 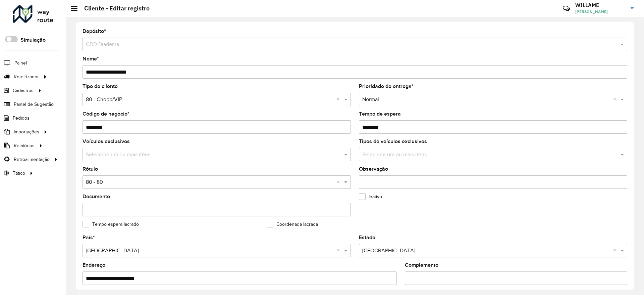 I want to click on label: País, so click(x=89, y=238).